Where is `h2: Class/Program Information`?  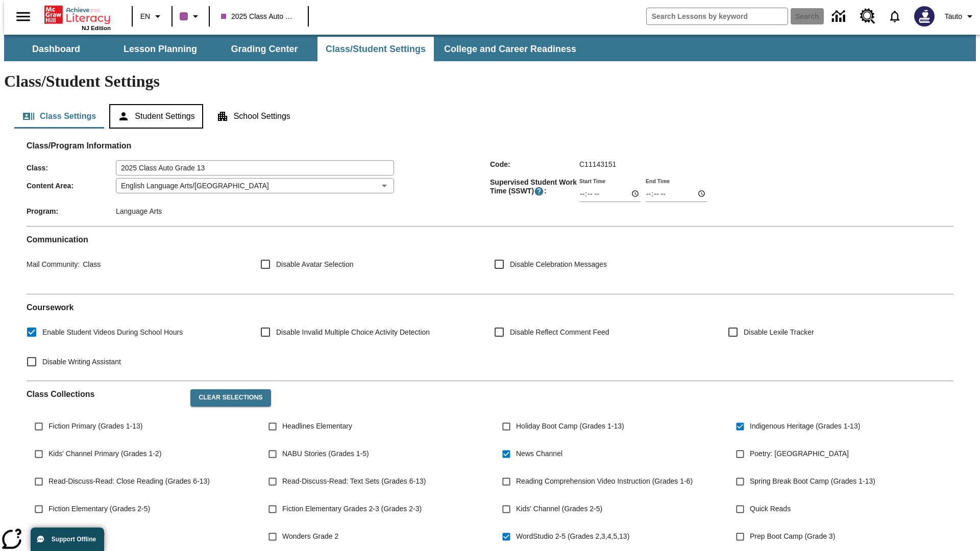
h2: Class/Program Information is located at coordinates (490, 145).